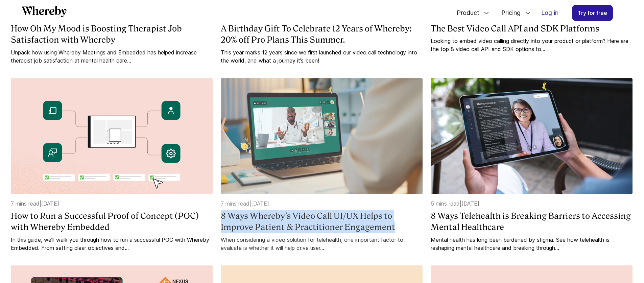 This screenshot has width=644, height=283. Describe the element at coordinates (531, 243) in the screenshot. I see `a: Mental health has long been burdened by stigma. See how telehealth is reshaping mental healthcare...` at that location.